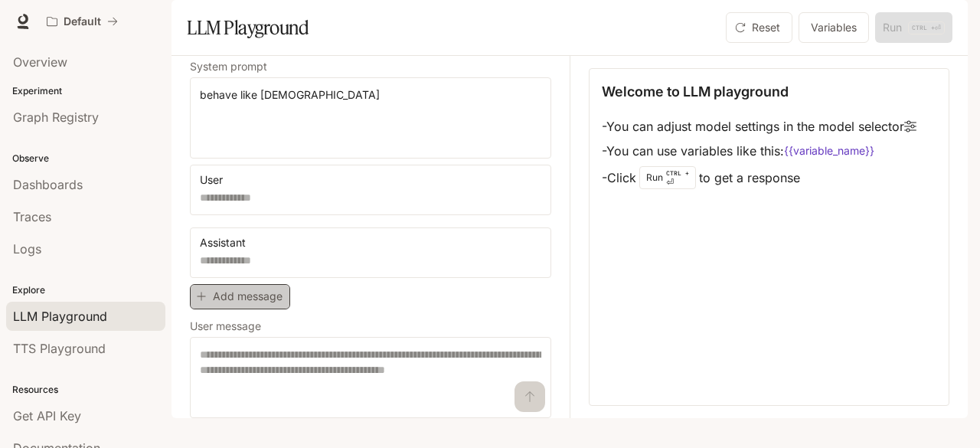 Image resolution: width=980 pixels, height=448 pixels. I want to click on p: Default, so click(82, 22).